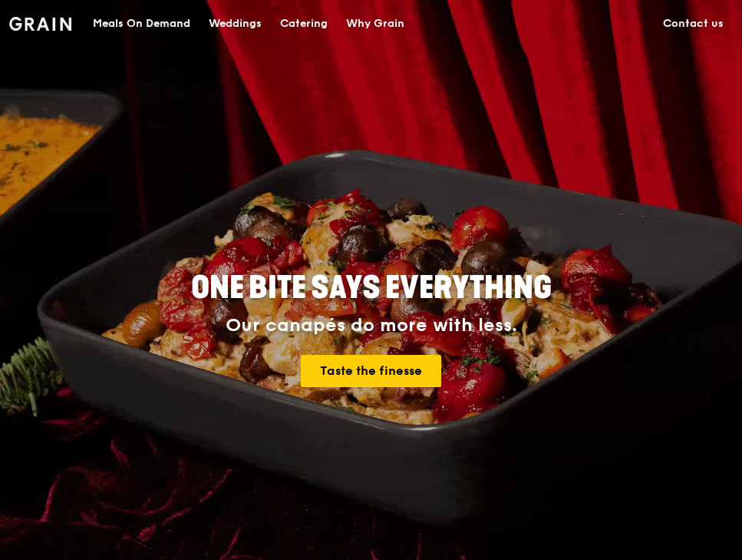 The height and width of the screenshot is (560, 742). I want to click on a: Contact us, so click(693, 24).